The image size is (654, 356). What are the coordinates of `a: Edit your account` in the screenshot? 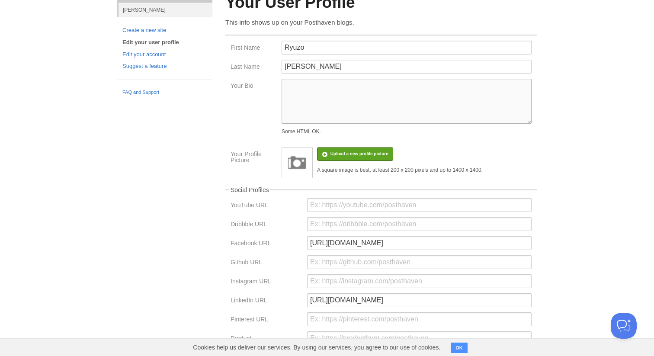 It's located at (165, 55).